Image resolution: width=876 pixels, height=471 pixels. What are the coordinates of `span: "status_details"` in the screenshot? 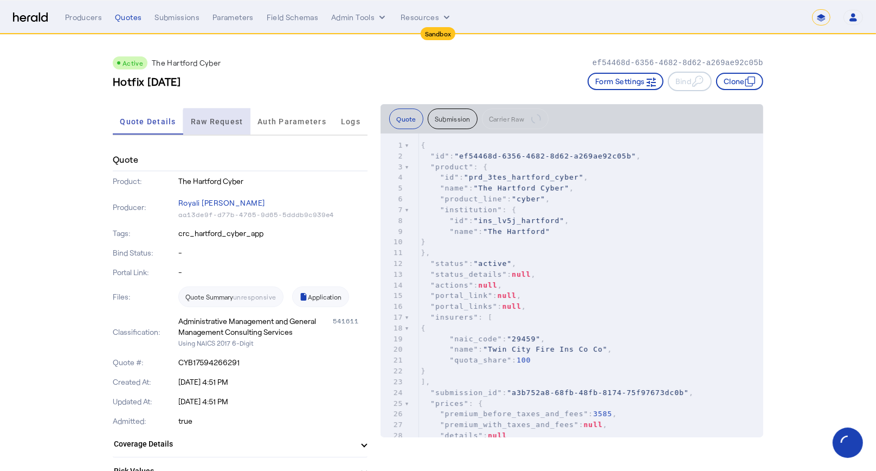 It's located at (469, 274).